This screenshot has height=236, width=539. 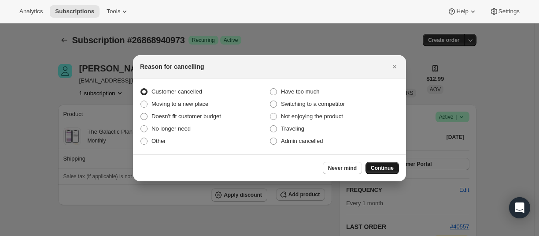 What do you see at coordinates (302, 141) in the screenshot?
I see `span: Admin cancelled` at bounding box center [302, 141].